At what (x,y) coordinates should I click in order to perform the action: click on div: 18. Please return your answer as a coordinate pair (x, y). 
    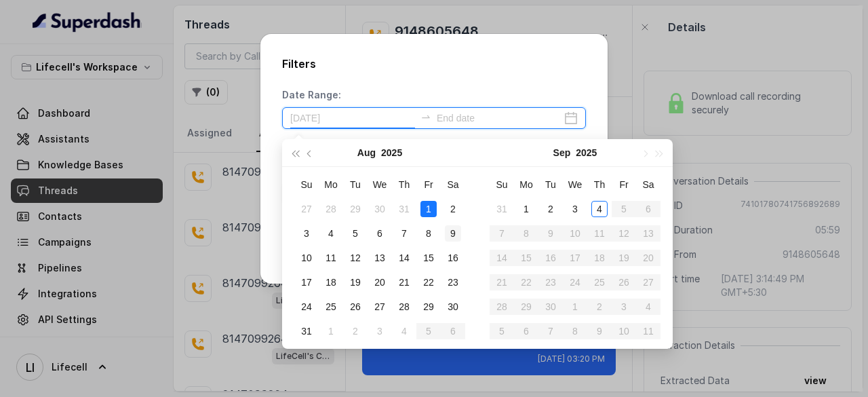
    Looking at the image, I should click on (331, 282).